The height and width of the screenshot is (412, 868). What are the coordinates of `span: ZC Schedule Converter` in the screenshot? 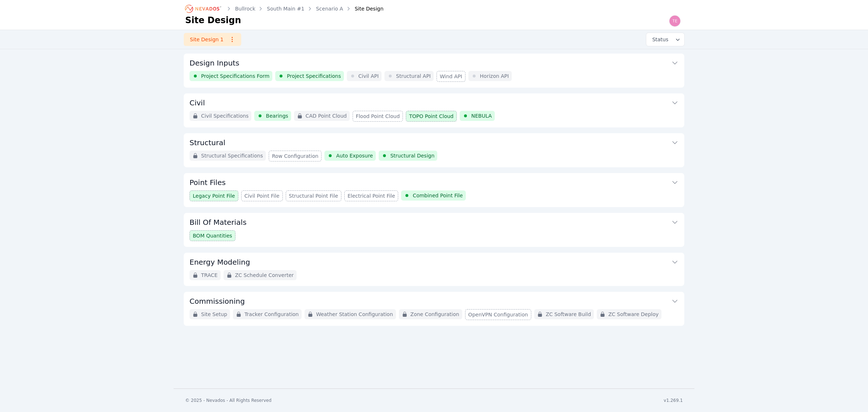 It's located at (264, 275).